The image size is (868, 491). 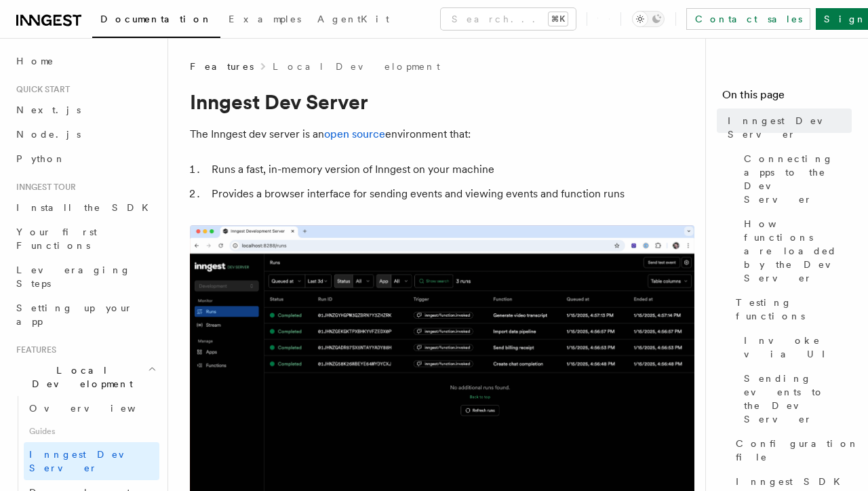 What do you see at coordinates (36, 61) in the screenshot?
I see `span: Home` at bounding box center [36, 61].